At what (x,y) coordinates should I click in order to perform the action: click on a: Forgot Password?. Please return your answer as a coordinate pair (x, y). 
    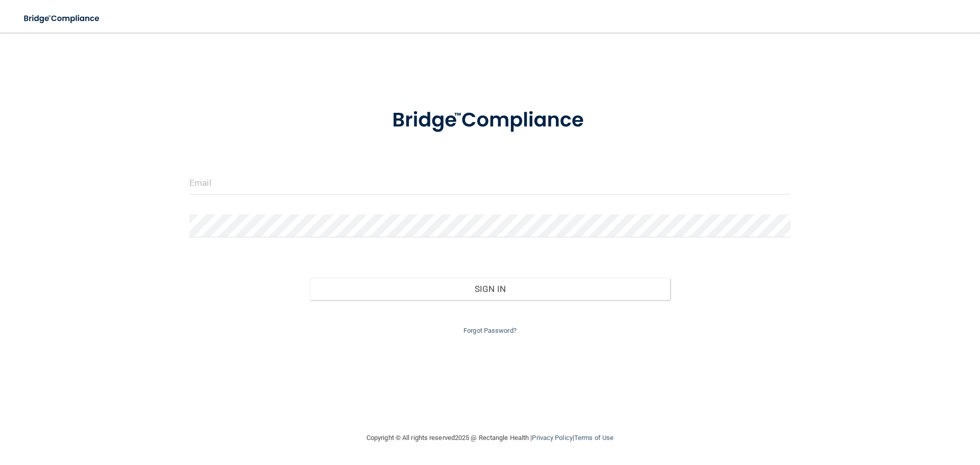
    Looking at the image, I should click on (490, 330).